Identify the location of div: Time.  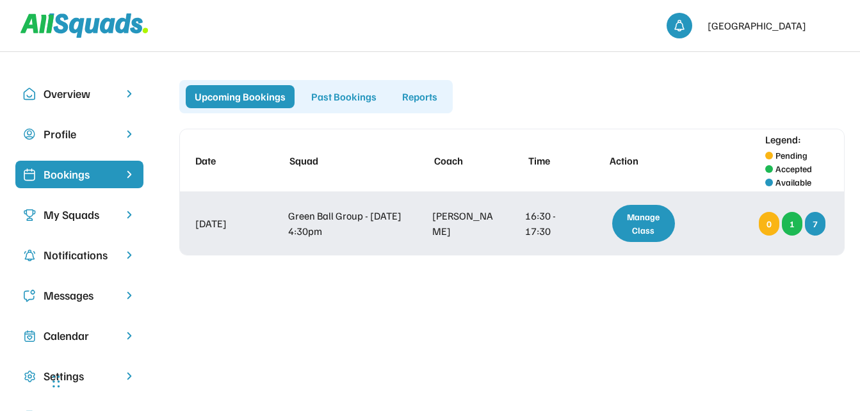
(554, 161).